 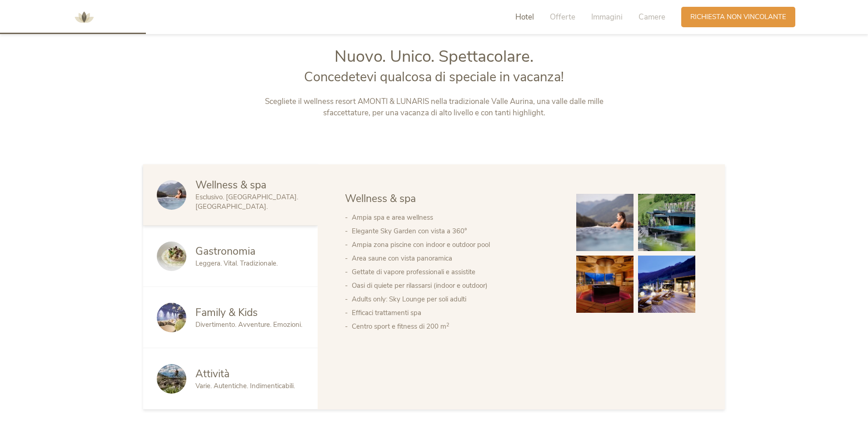 I want to click on span: Concedetevi qualcosa di speciale in vacanza!, so click(x=434, y=76).